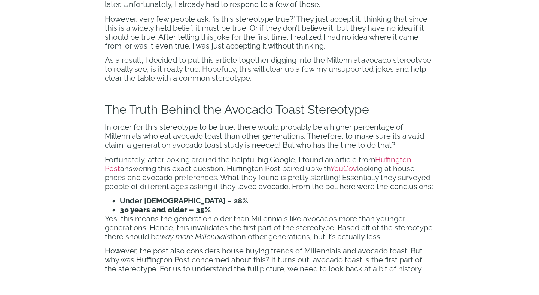  What do you see at coordinates (195, 237) in the screenshot?
I see `span: way more Millennials` at bounding box center [195, 237].